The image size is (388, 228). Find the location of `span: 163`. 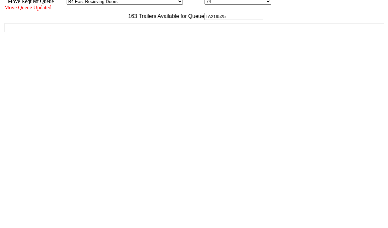

span: 163 is located at coordinates (131, 16).